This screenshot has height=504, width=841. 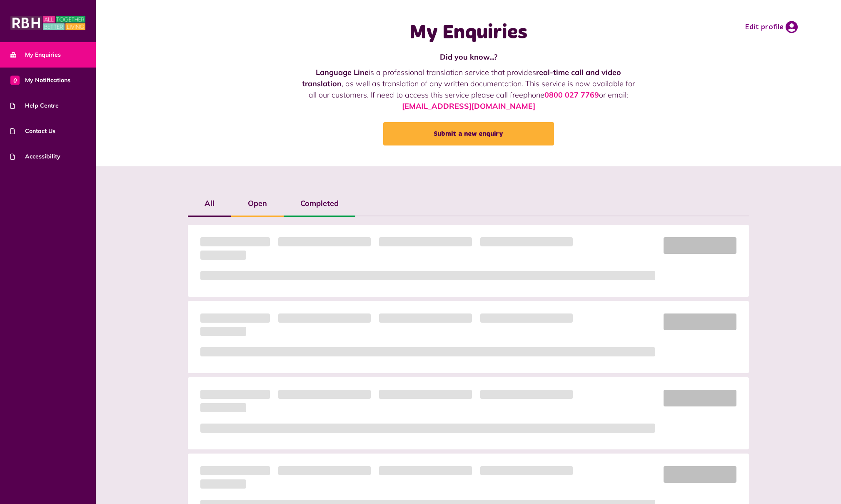 What do you see at coordinates (469, 57) in the screenshot?
I see `strong: Did you know...?` at bounding box center [469, 57].